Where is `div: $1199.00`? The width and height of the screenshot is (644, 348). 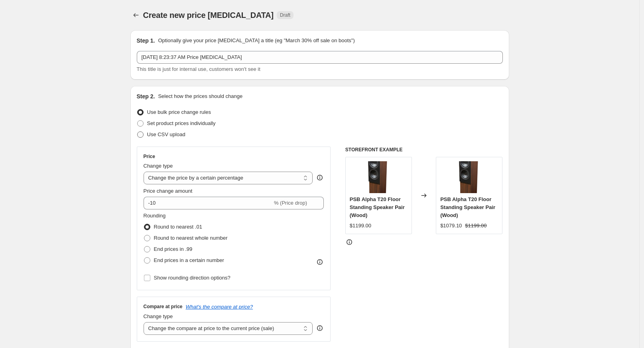 div: $1199.00 is located at coordinates (360, 226).